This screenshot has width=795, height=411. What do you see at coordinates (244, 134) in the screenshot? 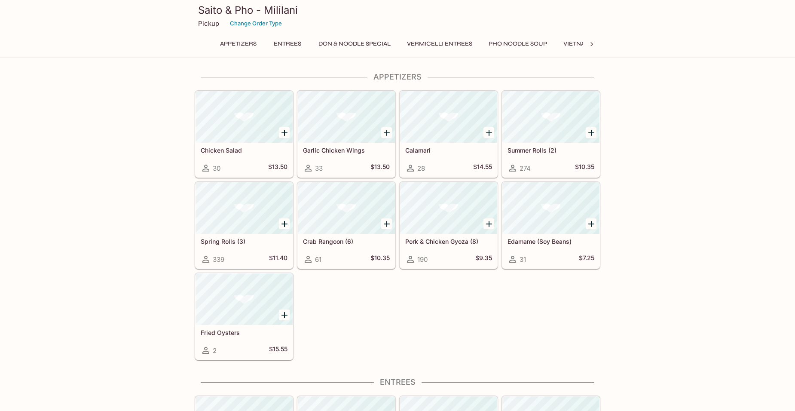
I see `a: Chicken Salad30$13.50` at bounding box center [244, 134].